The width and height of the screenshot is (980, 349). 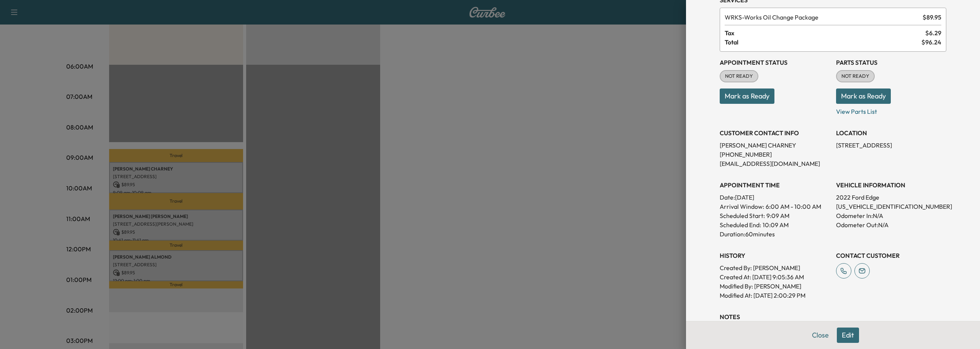 I want to click on h3: CUSTOMER CONTACT INFO, so click(x=775, y=133).